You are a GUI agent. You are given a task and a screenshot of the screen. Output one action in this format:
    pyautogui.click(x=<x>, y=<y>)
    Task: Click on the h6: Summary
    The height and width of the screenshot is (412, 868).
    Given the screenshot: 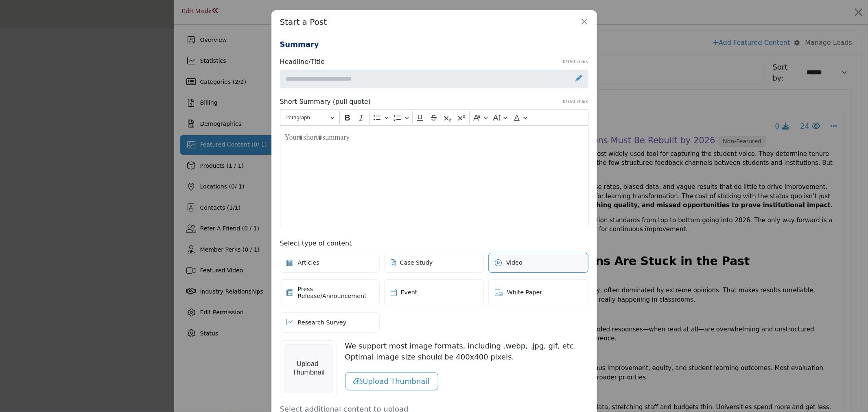 What is the action you would take?
    pyautogui.click(x=434, y=45)
    